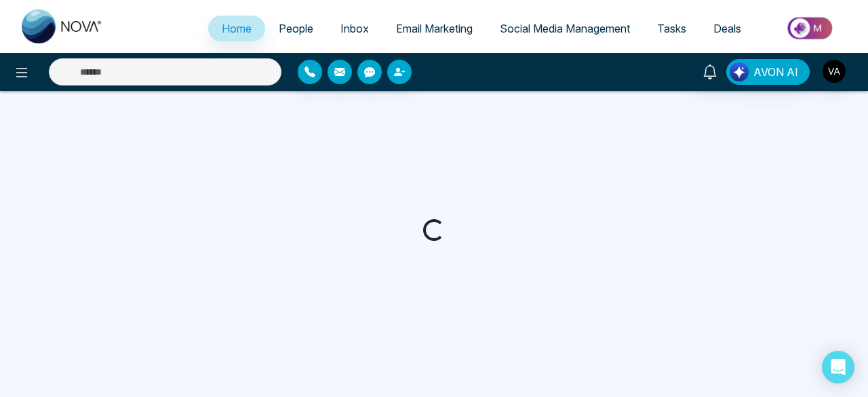 This screenshot has width=868, height=397. Describe the element at coordinates (776, 72) in the screenshot. I see `span: AVON AI` at that location.